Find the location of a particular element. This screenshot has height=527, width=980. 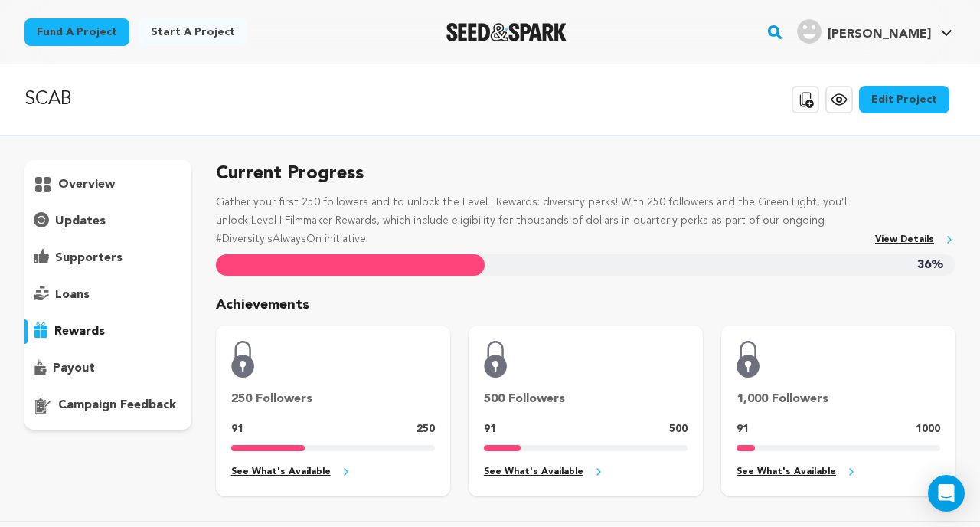

p: campaign feedback is located at coordinates (117, 405).